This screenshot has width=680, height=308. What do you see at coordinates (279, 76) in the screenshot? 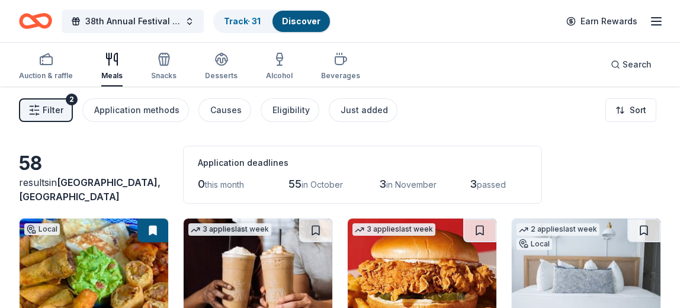
I see `div: Alcohol` at bounding box center [279, 76].